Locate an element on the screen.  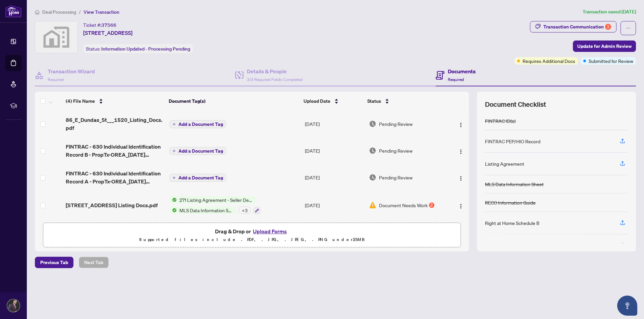
span: Submitted for Review is located at coordinates (611, 61).